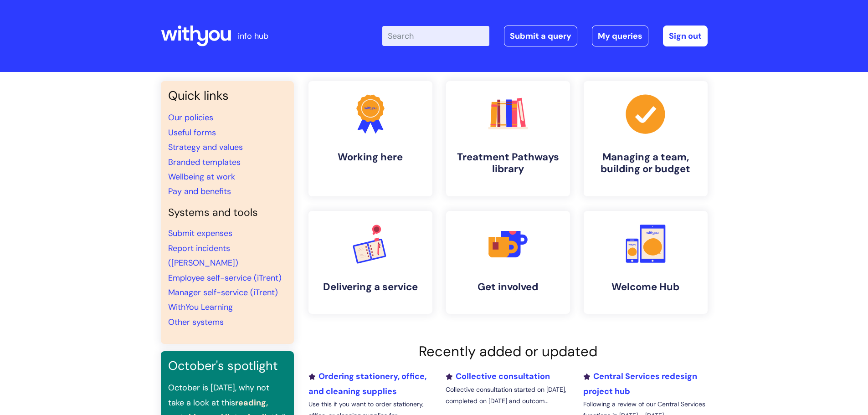 This screenshot has width=868, height=415. What do you see at coordinates (253, 36) in the screenshot?
I see `p: info hub` at bounding box center [253, 36].